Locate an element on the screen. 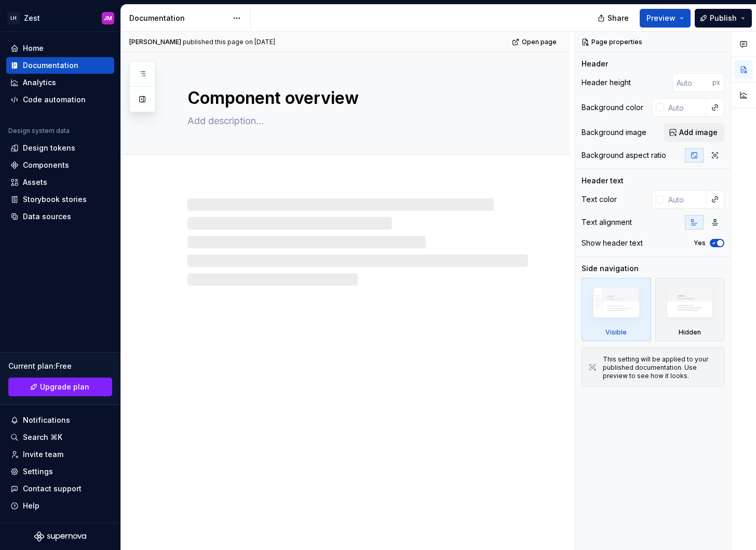  button: Preview is located at coordinates (665, 18).